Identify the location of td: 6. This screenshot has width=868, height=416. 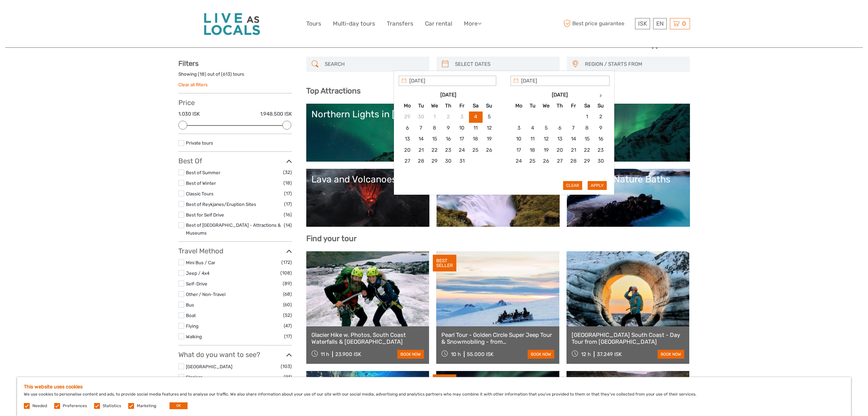
(560, 127).